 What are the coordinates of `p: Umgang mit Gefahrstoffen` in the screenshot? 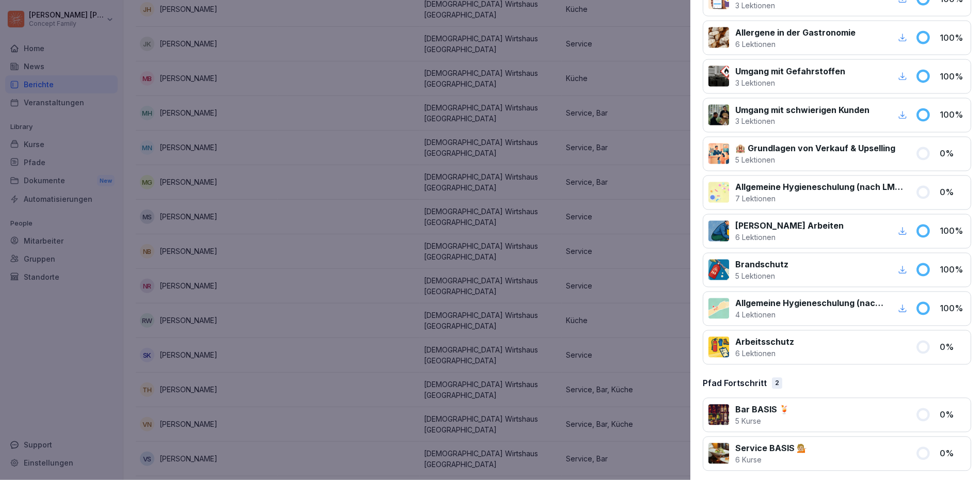 It's located at (790, 71).